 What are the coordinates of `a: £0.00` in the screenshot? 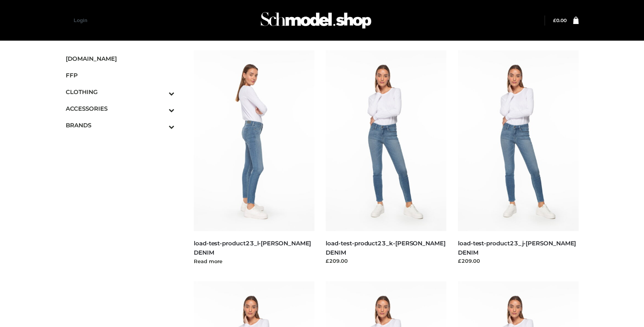 It's located at (560, 20).